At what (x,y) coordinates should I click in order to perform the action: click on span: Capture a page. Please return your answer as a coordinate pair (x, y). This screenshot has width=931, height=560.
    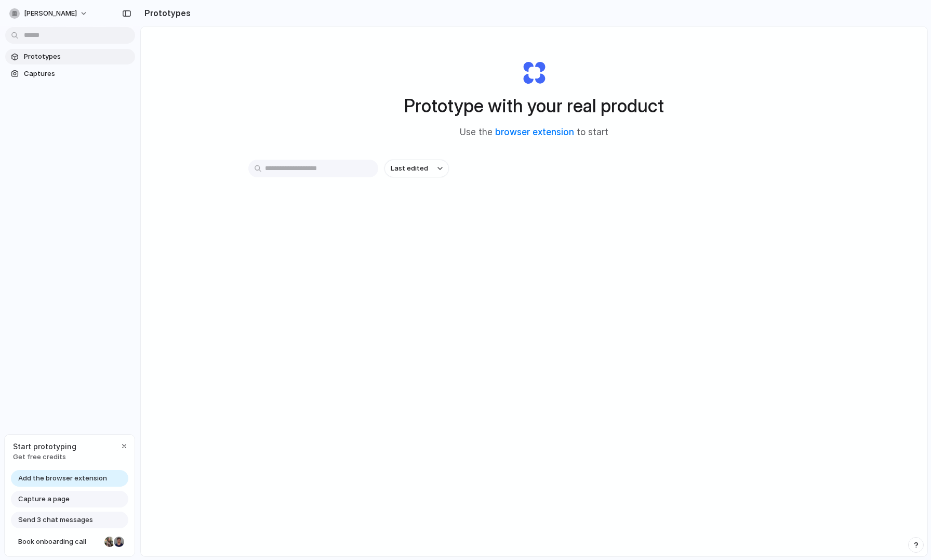
    Looking at the image, I should click on (43, 499).